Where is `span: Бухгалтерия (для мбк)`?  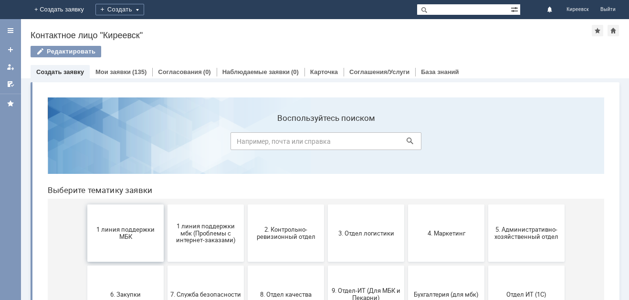
span: Бухгалтерия (для мбк) is located at coordinates (406, 204).